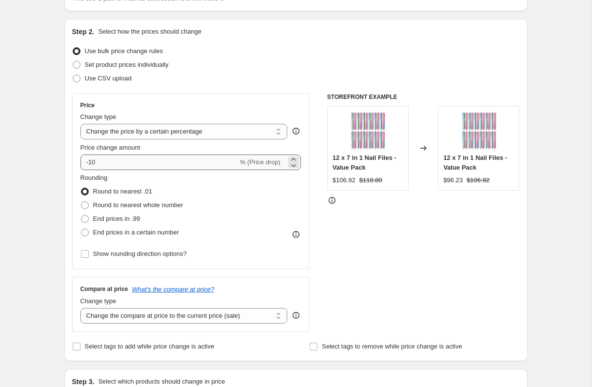  I want to click on div: $106.92, so click(344, 180).